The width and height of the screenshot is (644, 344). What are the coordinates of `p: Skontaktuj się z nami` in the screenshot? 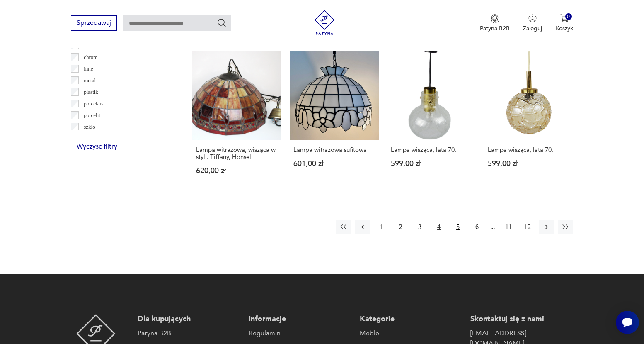 It's located at (522, 319).